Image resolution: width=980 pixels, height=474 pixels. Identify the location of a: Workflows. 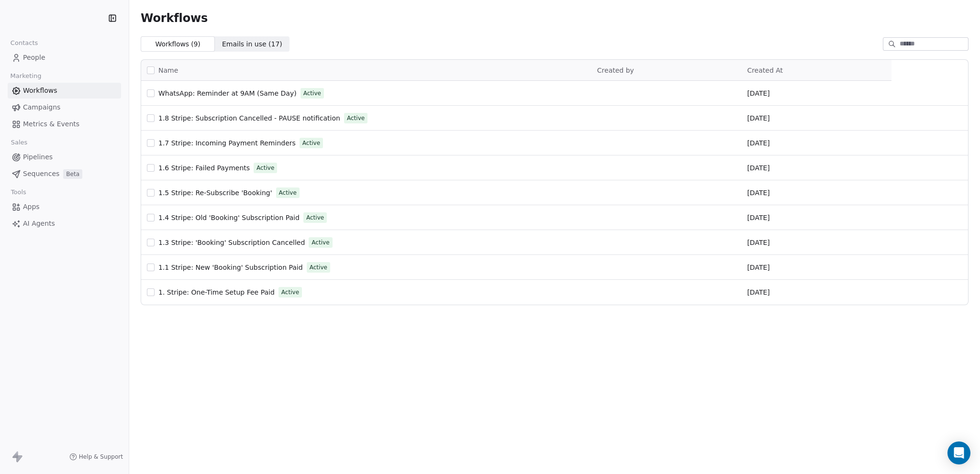
(64, 90).